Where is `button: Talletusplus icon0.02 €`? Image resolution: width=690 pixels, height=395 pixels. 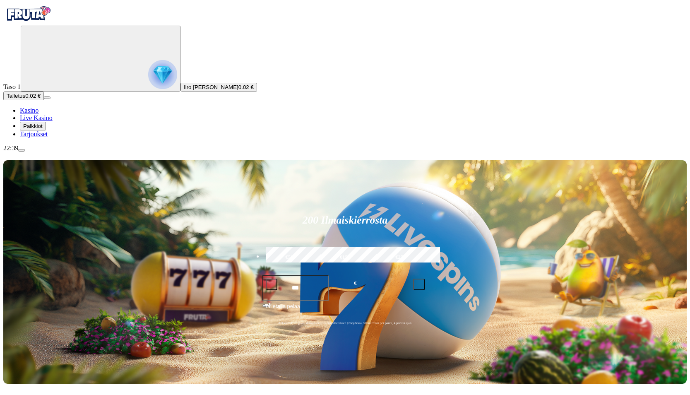 button: Talletusplus icon0.02 € is located at coordinates (24, 96).